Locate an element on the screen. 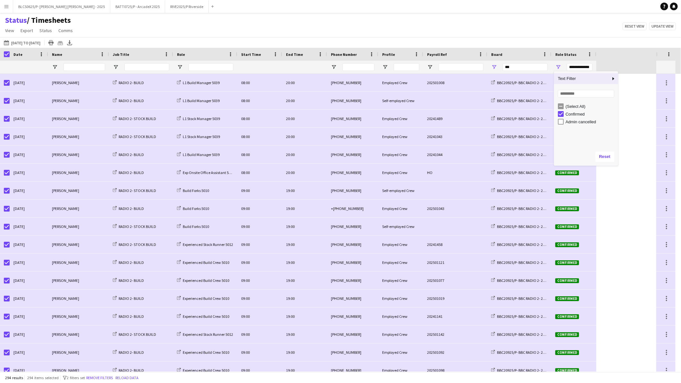  div: Self-employed Crew is located at coordinates (401, 100).